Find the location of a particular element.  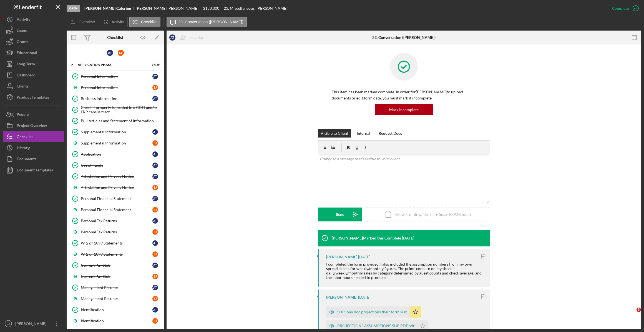

button: Document Templates is located at coordinates (33, 170).